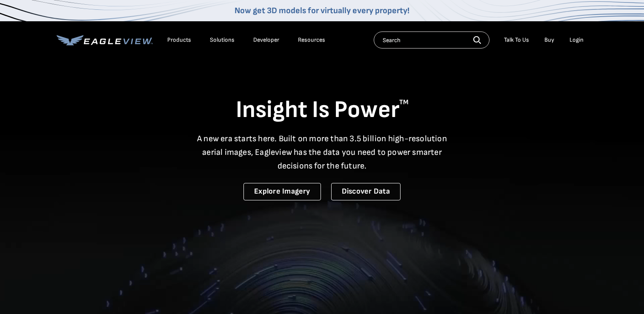 The width and height of the screenshot is (644, 314). What do you see at coordinates (516, 40) in the screenshot?
I see `div: Talk To Us` at bounding box center [516, 40].